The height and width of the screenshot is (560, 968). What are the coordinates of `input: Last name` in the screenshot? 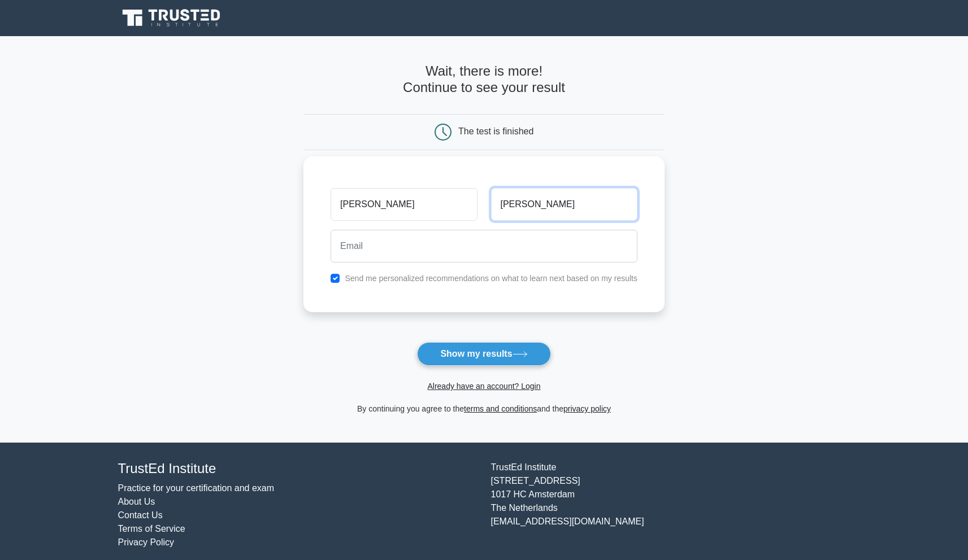 It's located at (564, 204).